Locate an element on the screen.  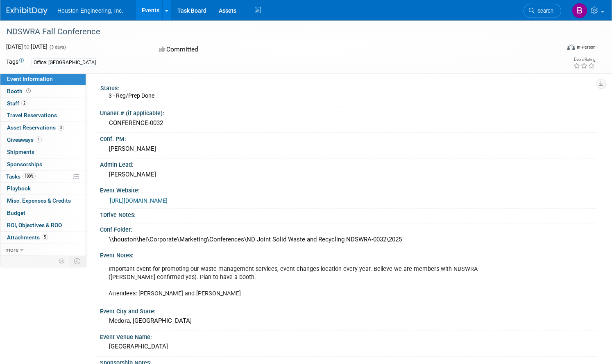
span: Attachments is located at coordinates (28, 237).